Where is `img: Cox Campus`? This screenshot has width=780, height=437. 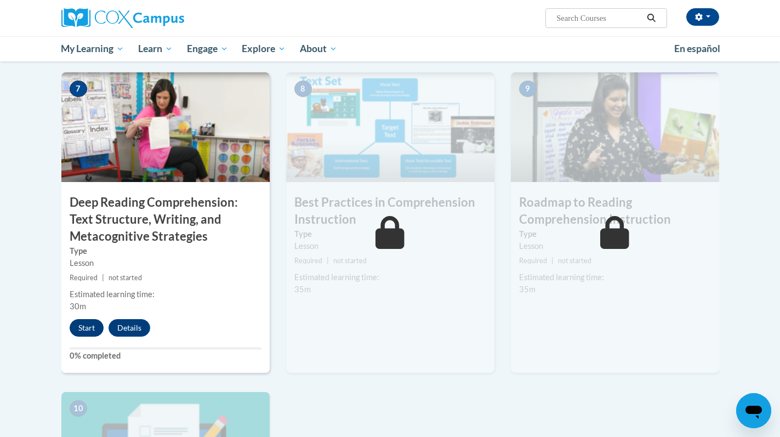 img: Cox Campus is located at coordinates (123, 18).